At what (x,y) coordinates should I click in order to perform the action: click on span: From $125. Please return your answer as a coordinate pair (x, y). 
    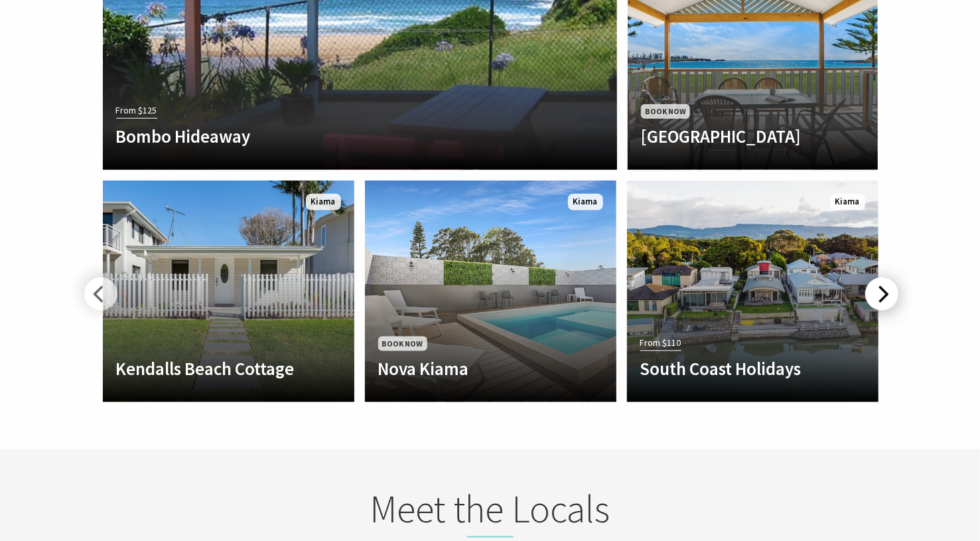
    Looking at the image, I should click on (137, 110).